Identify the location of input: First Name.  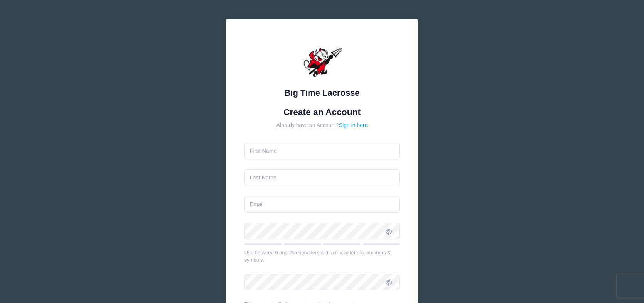
(322, 151).